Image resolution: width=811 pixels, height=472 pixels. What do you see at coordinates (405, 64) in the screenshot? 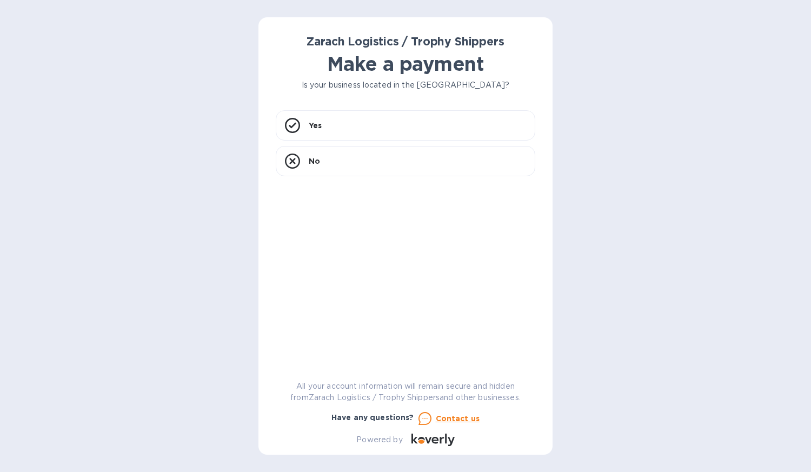
I see `h1: Make a payment` at bounding box center [405, 64].